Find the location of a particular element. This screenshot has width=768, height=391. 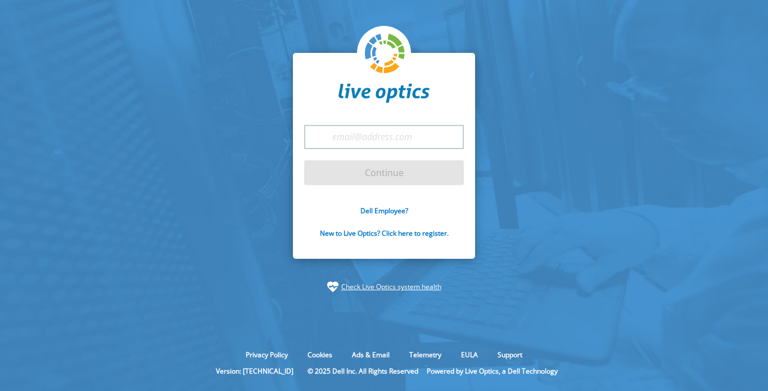

img: status-check-icon.svg is located at coordinates (333, 287).